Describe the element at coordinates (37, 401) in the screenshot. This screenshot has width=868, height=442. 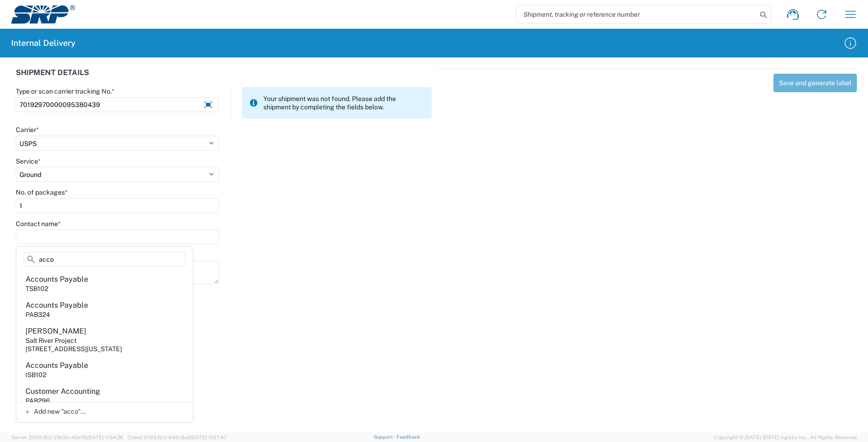
I see `div: PAB296` at that location.